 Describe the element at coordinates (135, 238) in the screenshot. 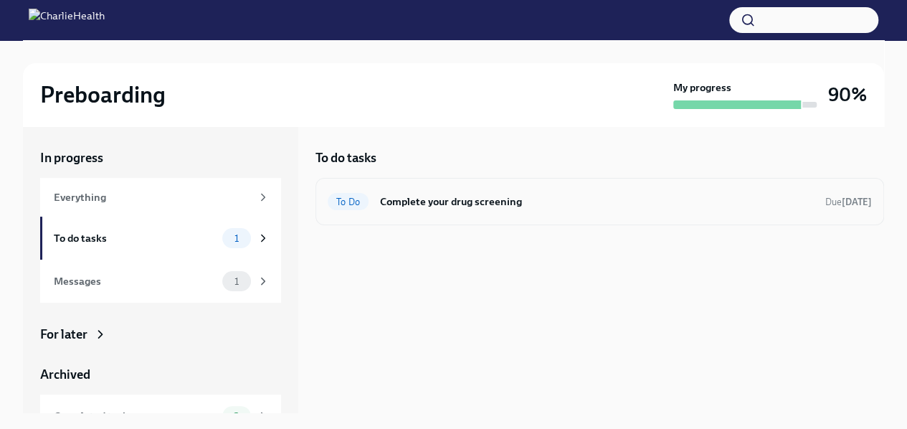

I see `div: To do tasks` at that location.